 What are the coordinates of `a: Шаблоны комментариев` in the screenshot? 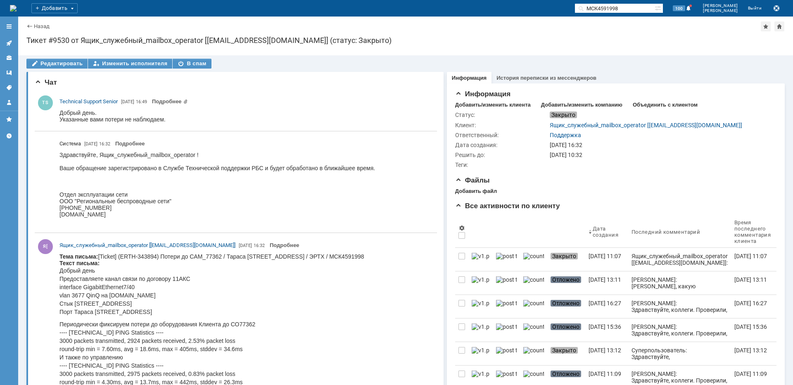 It's located at (9, 73).